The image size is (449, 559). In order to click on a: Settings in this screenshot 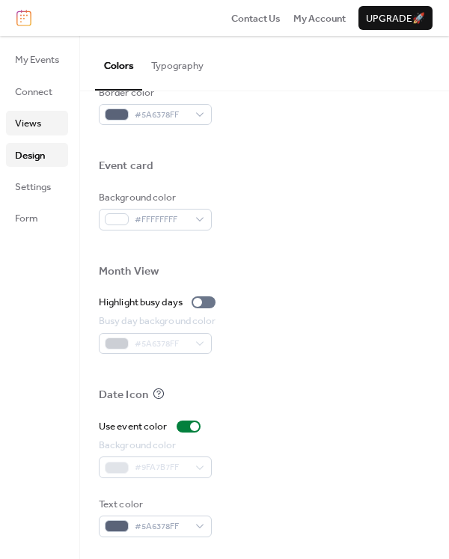, I will do `click(37, 186)`.